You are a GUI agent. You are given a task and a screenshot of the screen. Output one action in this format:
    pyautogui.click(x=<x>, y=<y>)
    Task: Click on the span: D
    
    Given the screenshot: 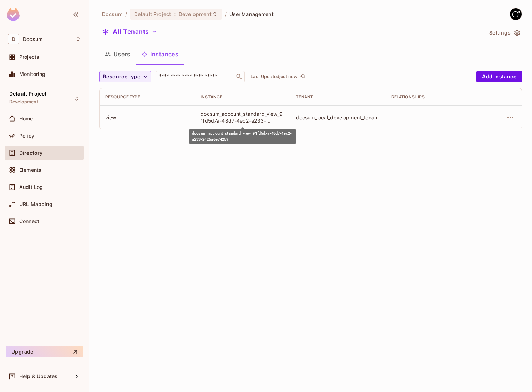 What is the action you would take?
    pyautogui.click(x=14, y=39)
    